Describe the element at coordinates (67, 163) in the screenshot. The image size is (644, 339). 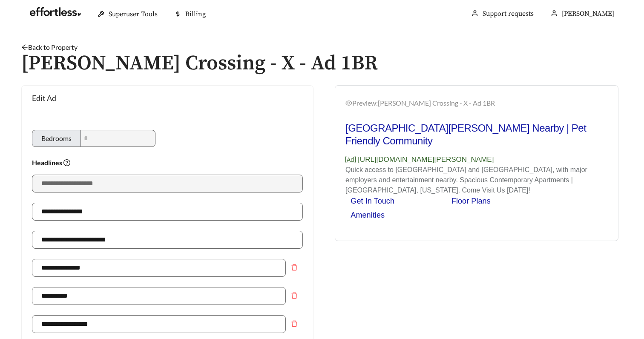
I see `span: question-circle` at that location.